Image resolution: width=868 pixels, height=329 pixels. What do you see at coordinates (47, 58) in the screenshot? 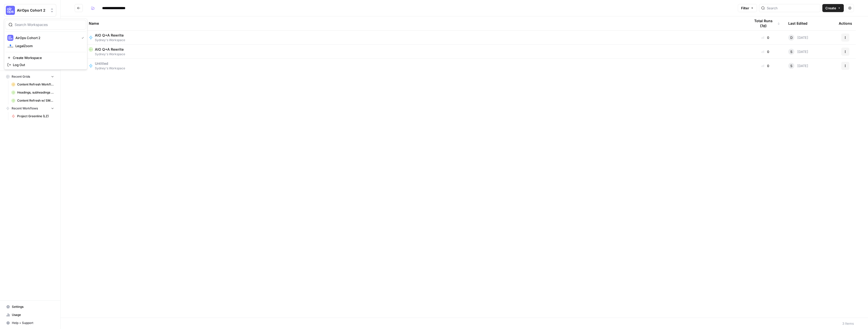
I see `span: Create Workspace` at bounding box center [47, 58].